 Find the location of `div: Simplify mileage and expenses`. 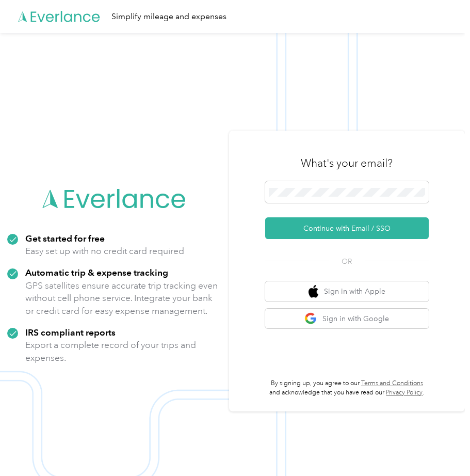

div: Simplify mileage and expenses is located at coordinates (169, 17).